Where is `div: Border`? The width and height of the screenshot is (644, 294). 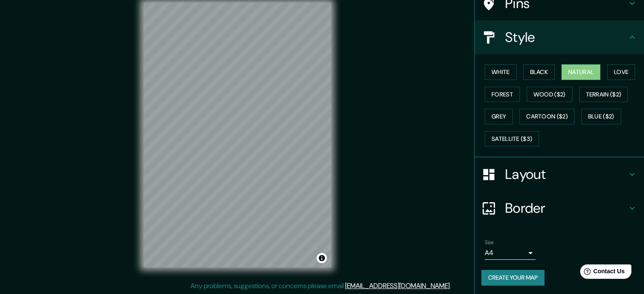 div: Border is located at coordinates (559, 208).